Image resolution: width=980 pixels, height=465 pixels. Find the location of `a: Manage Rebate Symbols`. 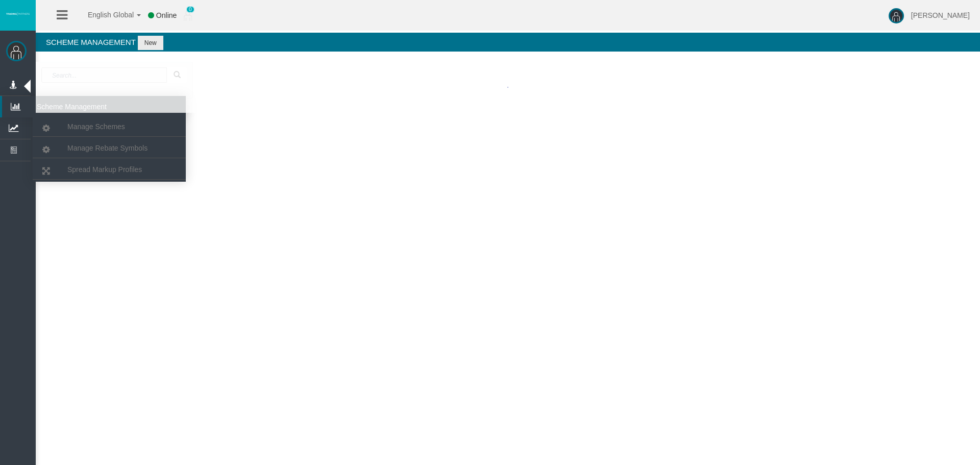

a: Manage Rebate Symbols is located at coordinates (109, 148).